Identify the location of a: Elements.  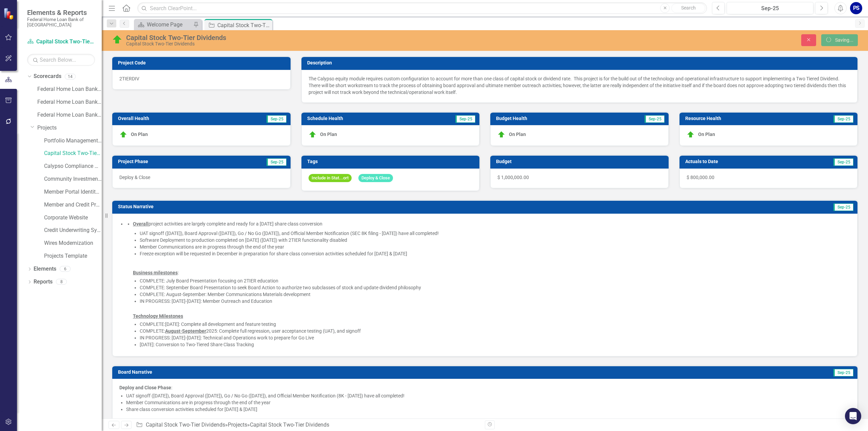
(45, 269).